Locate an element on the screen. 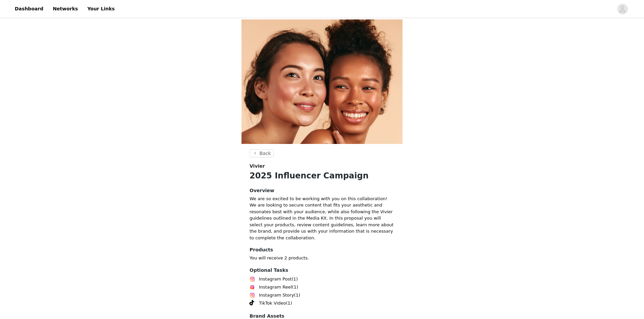 This screenshot has height=319, width=644. p: We are so excited to be working with you on this collaboration! We are looking to secure content ... is located at coordinates (322, 218).